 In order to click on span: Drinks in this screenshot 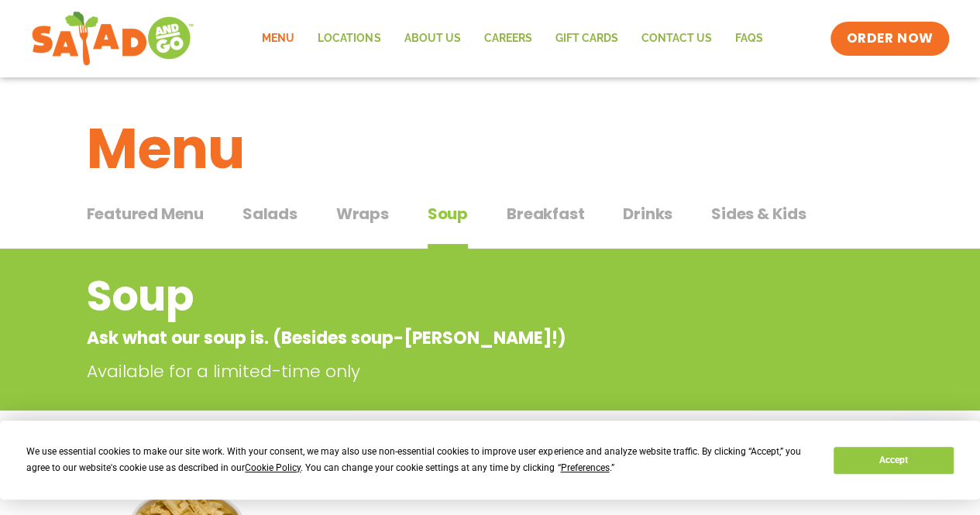, I will do `click(648, 214)`.